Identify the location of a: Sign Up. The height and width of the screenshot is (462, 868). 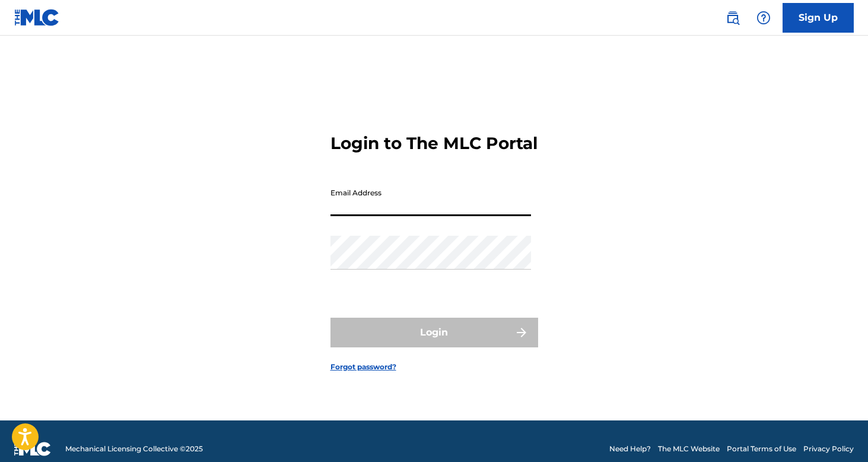
(818, 18).